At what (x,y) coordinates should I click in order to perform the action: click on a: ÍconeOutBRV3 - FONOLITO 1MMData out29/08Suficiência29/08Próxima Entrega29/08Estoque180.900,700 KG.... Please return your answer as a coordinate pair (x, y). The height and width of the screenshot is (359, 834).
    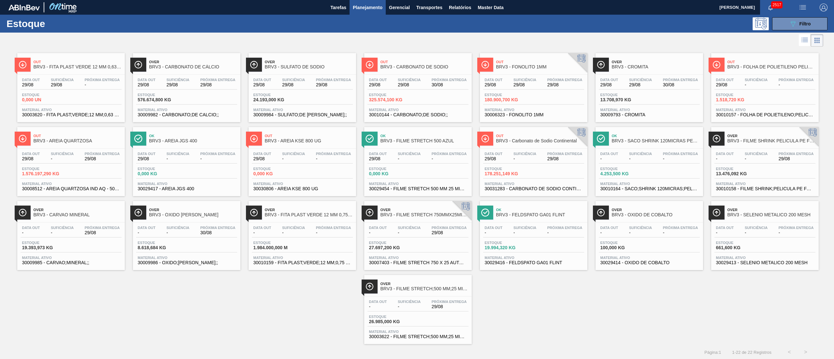
    Looking at the image, I should click on (532, 85).